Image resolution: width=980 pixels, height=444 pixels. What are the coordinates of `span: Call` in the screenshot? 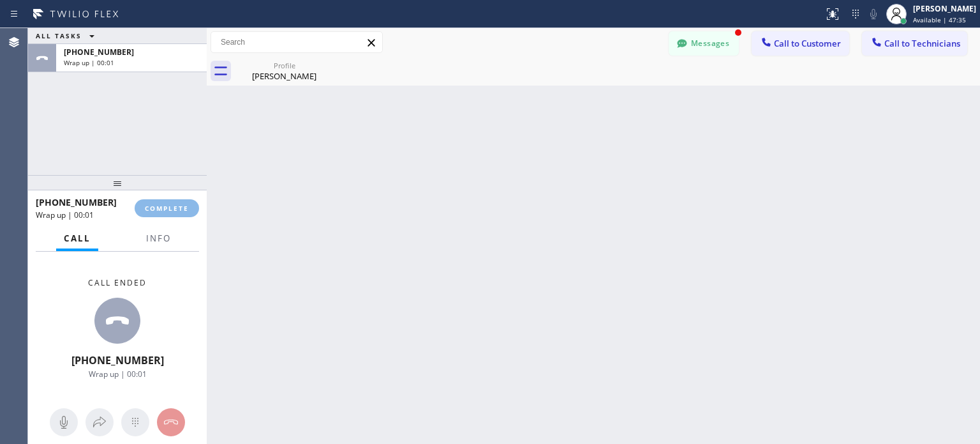 It's located at (77, 238).